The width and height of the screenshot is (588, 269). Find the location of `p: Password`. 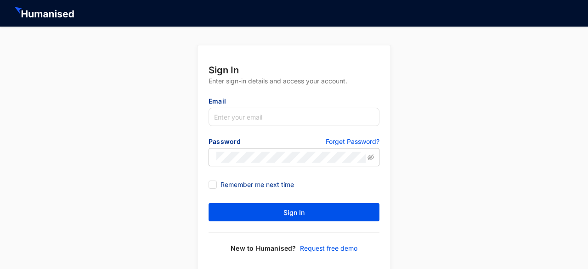

p: Password is located at coordinates (251, 143).